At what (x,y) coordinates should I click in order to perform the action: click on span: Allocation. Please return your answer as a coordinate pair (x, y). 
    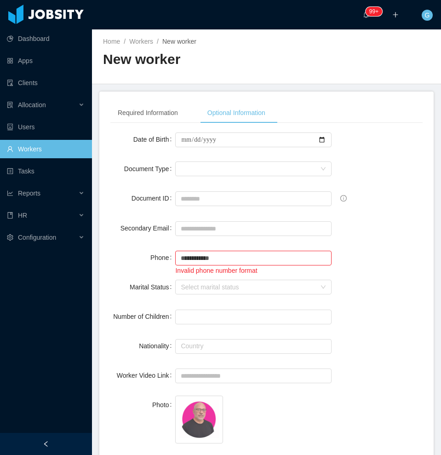
    Looking at the image, I should click on (32, 105).